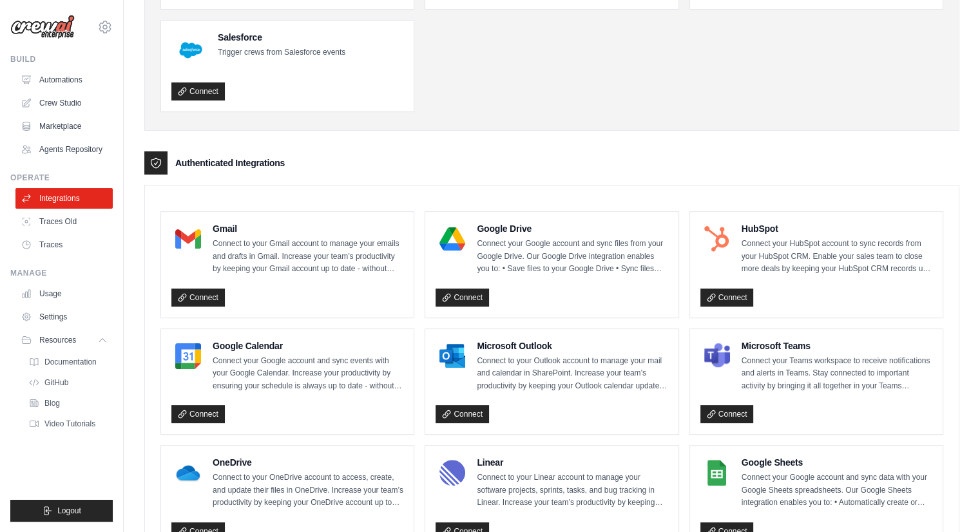 The height and width of the screenshot is (532, 980). What do you see at coordinates (572, 374) in the screenshot?
I see `p: Connect to your Outlook account to manage your mail and calendar in SharePoint. Increase your tea...` at bounding box center [572, 374].